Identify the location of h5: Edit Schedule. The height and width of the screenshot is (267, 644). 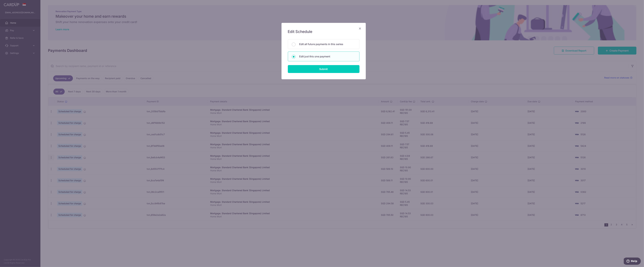
(324, 32).